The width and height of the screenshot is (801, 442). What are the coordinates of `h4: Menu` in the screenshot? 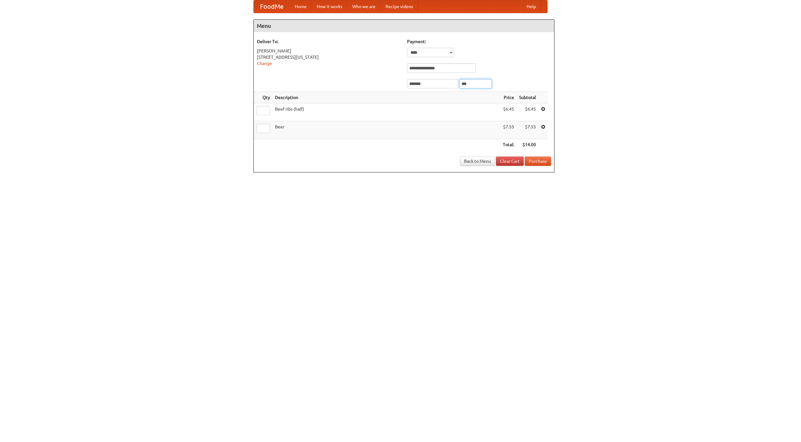 It's located at (404, 26).